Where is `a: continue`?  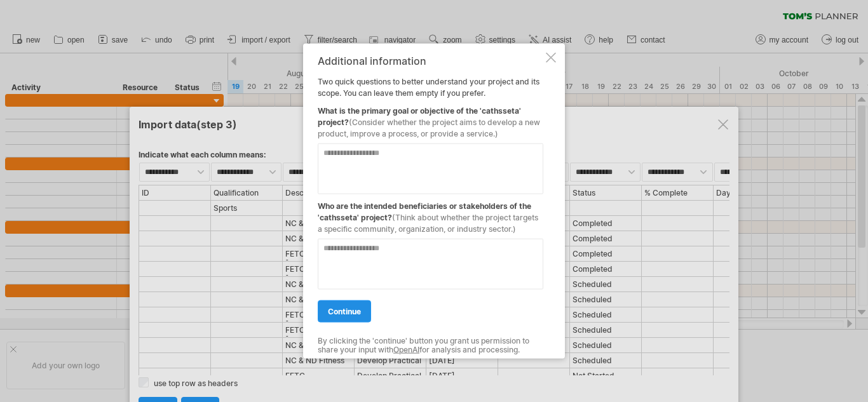
a: continue is located at coordinates (344, 311).